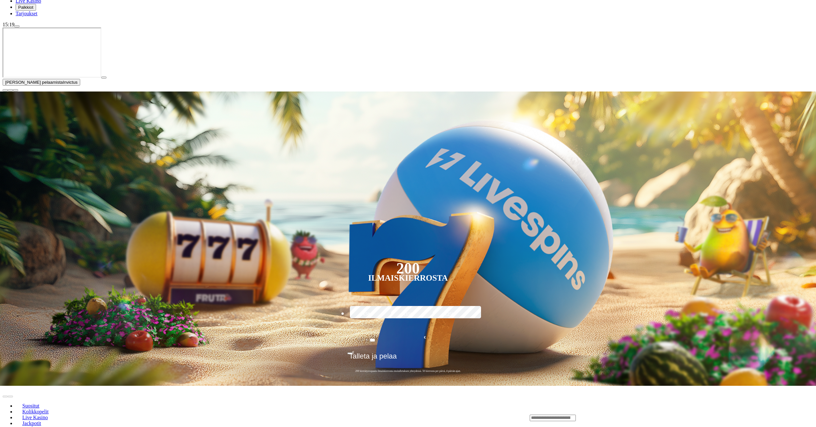  Describe the element at coordinates (5, 397) in the screenshot. I see `button: prev slide` at that location.